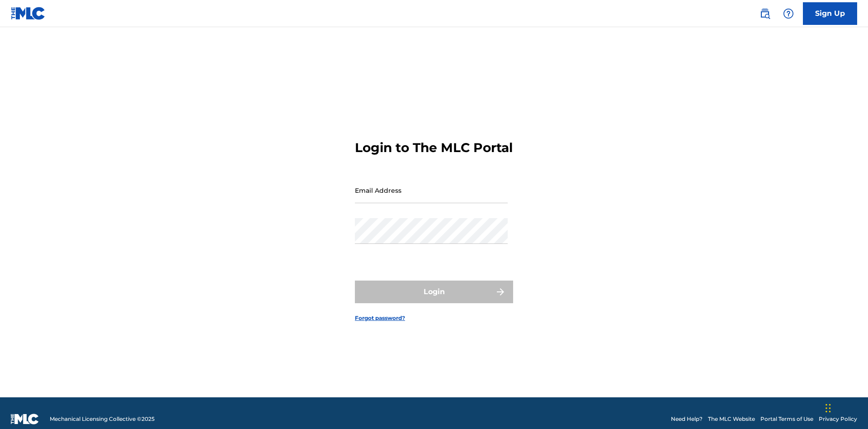 The width and height of the screenshot is (868, 429). Describe the element at coordinates (28, 13) in the screenshot. I see `img: MLC Logo` at that location.